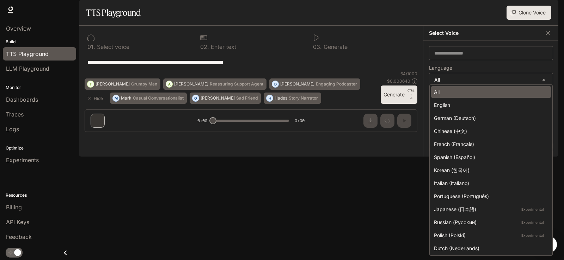 Image resolution: width=564 pixels, height=260 pixels. I want to click on div: Korean (한국어), so click(489, 170).